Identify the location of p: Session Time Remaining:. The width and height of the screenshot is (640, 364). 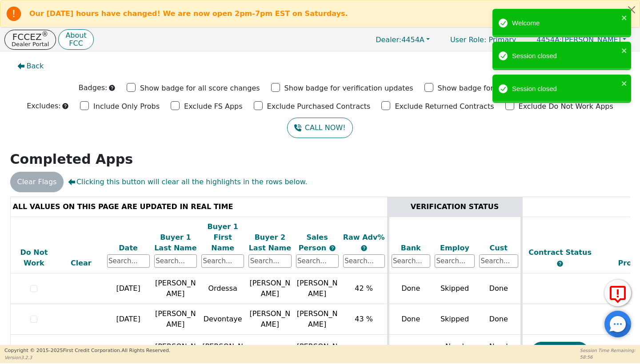
(608, 350).